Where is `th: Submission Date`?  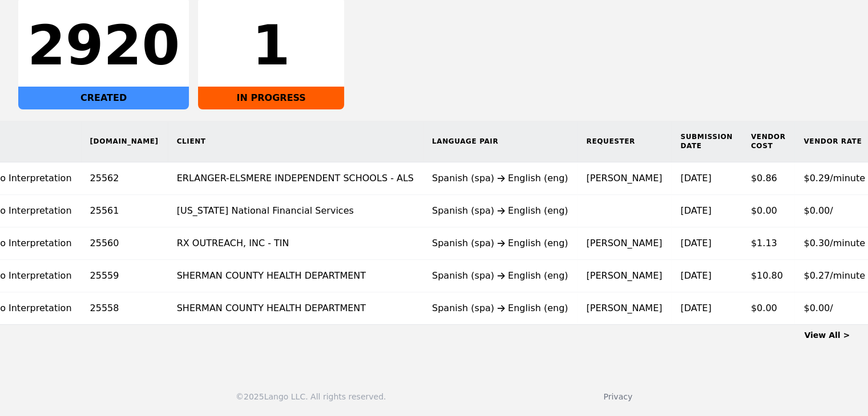
th: Submission Date is located at coordinates (706, 141).